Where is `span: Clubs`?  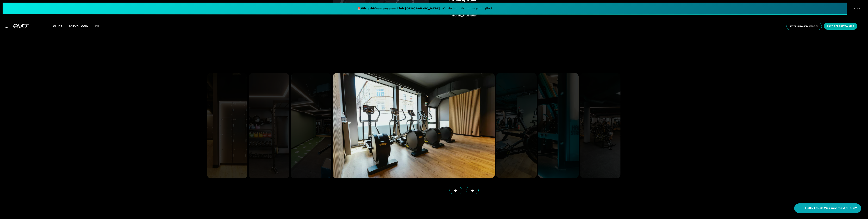 span: Clubs is located at coordinates (57, 26).